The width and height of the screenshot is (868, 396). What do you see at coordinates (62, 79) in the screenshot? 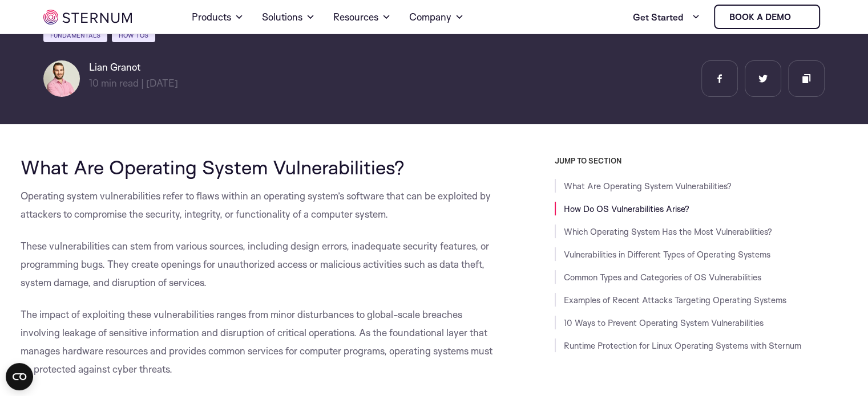
I see `img: Lian Granot` at bounding box center [62, 79].